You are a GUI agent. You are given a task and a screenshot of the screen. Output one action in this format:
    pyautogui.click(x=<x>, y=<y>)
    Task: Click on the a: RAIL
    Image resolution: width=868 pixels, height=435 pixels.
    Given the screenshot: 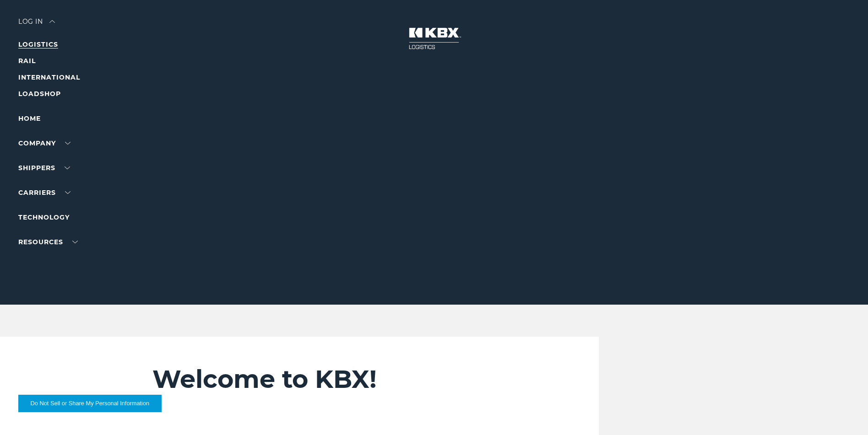 What is the action you would take?
    pyautogui.click(x=27, y=61)
    